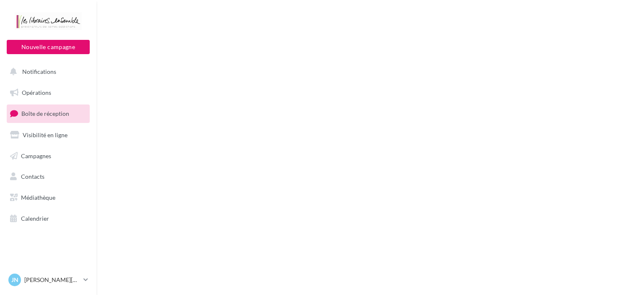  What do you see at coordinates (45, 113) in the screenshot?
I see `span: Boîte de réception` at bounding box center [45, 113].